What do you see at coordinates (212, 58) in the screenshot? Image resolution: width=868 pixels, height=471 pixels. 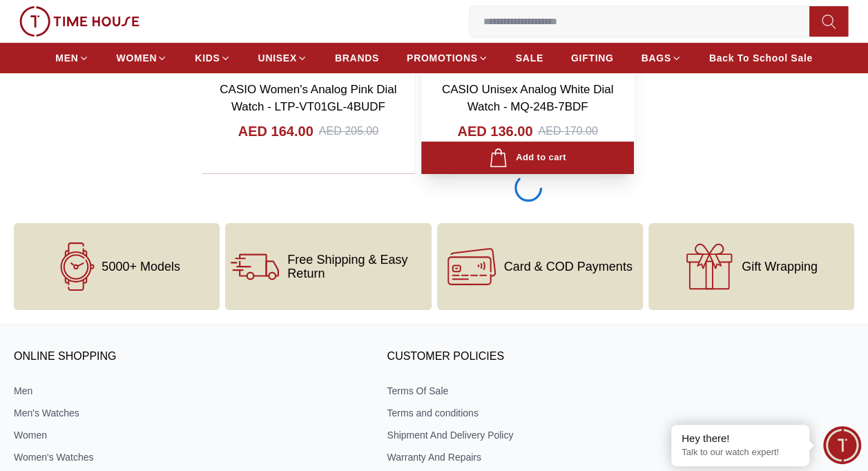 I see `a: KIDS` at bounding box center [212, 58].